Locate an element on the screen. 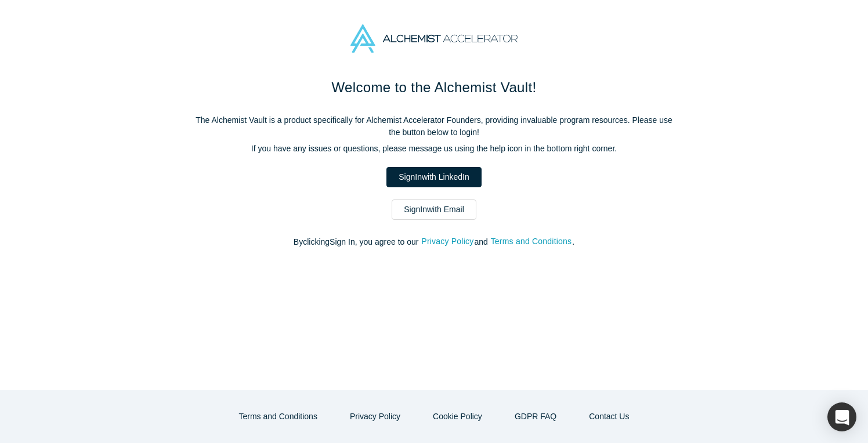 The image size is (868, 443). p: If you have any issues or questions, please message us using the help icon in the bottom right co... is located at coordinates (434, 149).